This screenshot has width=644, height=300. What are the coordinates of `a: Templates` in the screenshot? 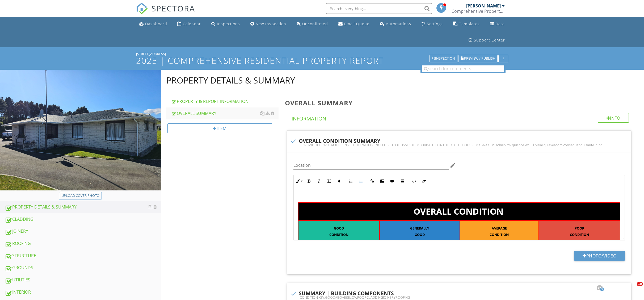 It's located at (467, 24).